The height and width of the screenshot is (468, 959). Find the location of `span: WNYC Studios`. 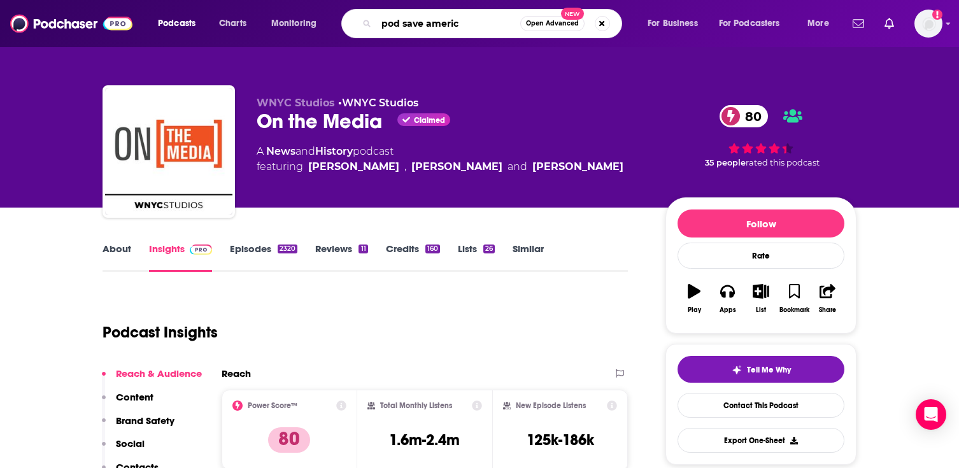

span: WNYC Studios is located at coordinates (295, 103).